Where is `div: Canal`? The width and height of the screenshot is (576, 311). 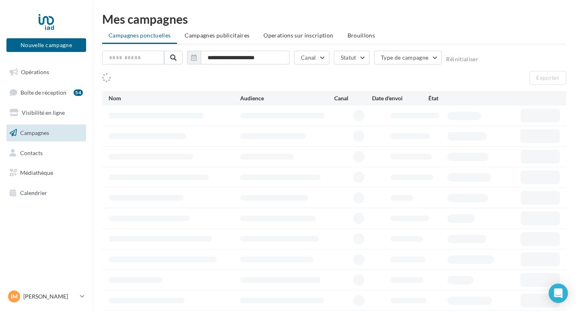
div: Canal is located at coordinates (353, 98).